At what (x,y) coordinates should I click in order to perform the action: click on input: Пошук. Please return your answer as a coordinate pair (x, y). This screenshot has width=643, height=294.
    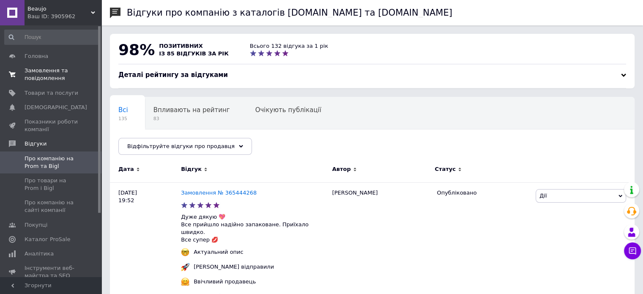
    Looking at the image, I should click on (52, 37).